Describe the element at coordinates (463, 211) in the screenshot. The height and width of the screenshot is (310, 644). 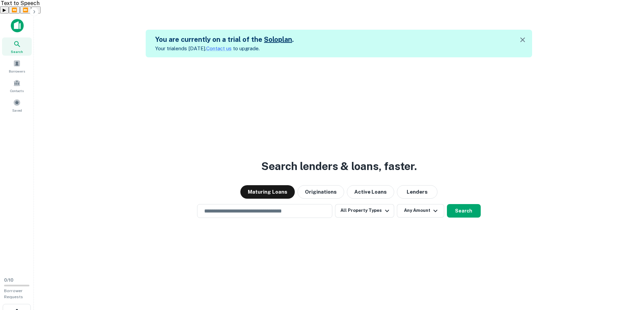
I see `button: Search` at that location.